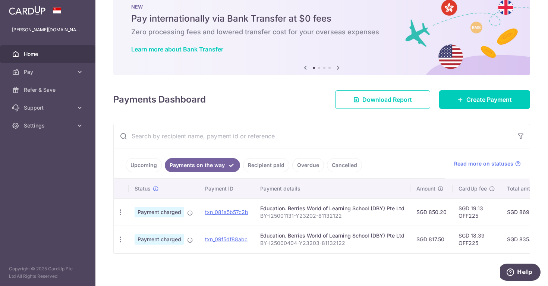 The height and width of the screenshot is (286, 548). I want to click on a: Learn more about Bank Transfer, so click(177, 49).